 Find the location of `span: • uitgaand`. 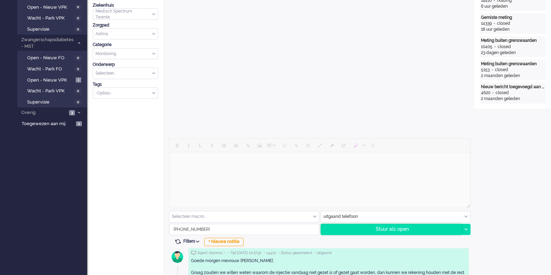

span: • uitgaand is located at coordinates (323, 253).